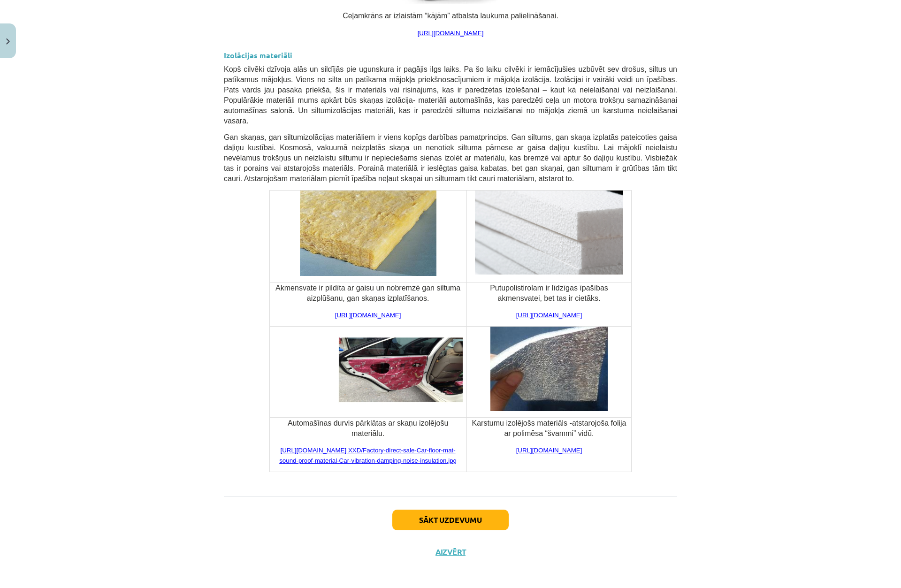 The width and height of the screenshot is (901, 588). Describe the element at coordinates (549, 293) in the screenshot. I see `span: Putupolistirolam ir līdzīgas īpašības akmensvatei, bet tas ir cietāks.` at that location.